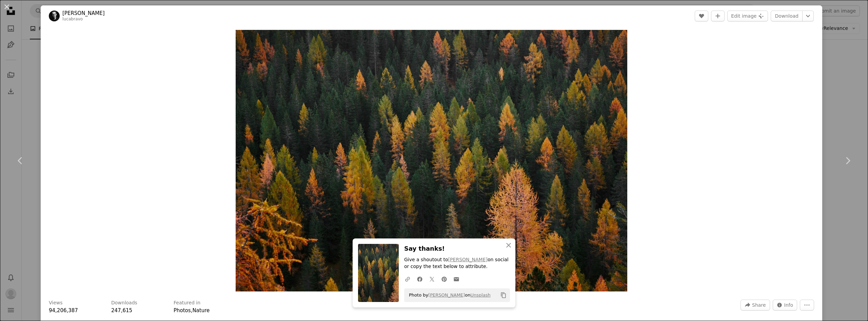 This screenshot has width=868, height=321. Describe the element at coordinates (73, 19) in the screenshot. I see `a: lucabravo` at that location.